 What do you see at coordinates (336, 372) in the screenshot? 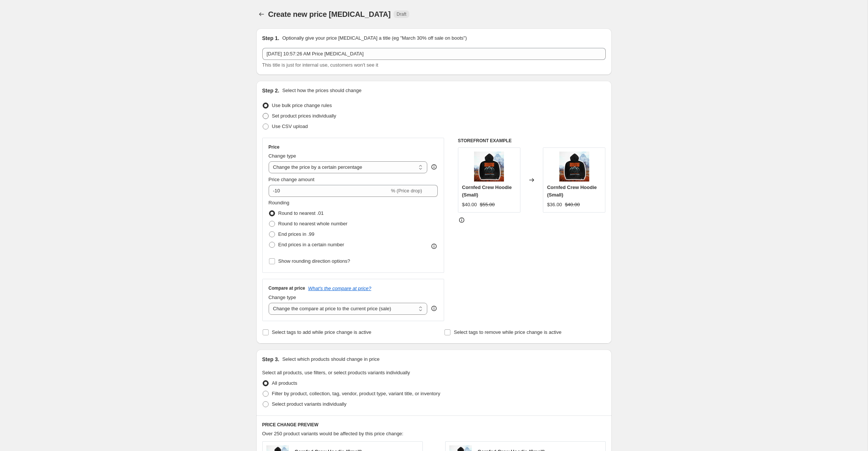
I see `span: Select all products, use filters, or select products variants individually` at bounding box center [336, 372].